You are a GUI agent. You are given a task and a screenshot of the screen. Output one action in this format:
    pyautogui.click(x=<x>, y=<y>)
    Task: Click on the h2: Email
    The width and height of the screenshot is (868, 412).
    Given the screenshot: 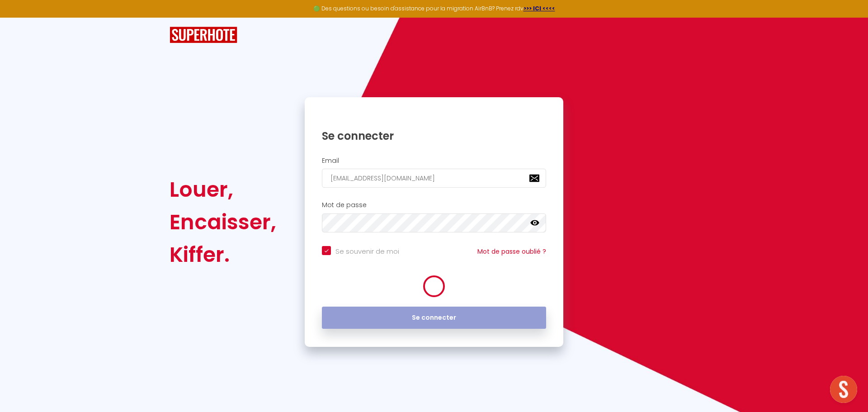 What is the action you would take?
    pyautogui.click(x=434, y=161)
    